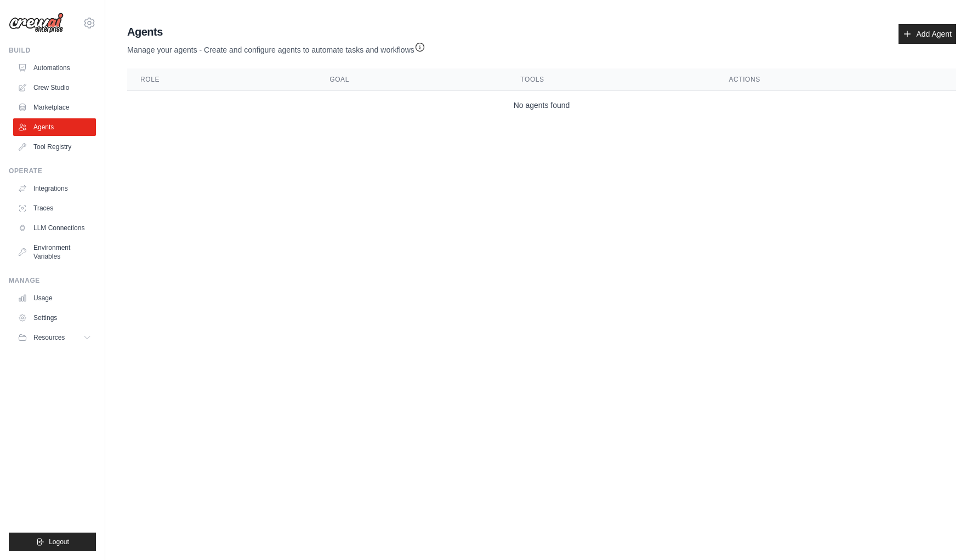  I want to click on div: Manage, so click(52, 280).